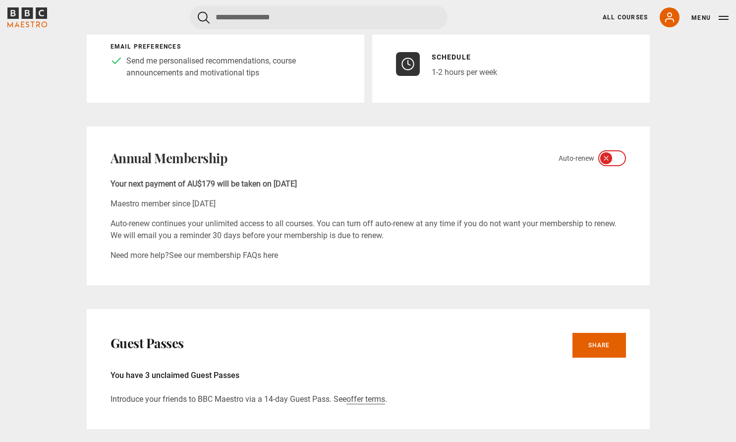 The image size is (736, 442). Describe the element at coordinates (625, 17) in the screenshot. I see `a: All Courses` at that location.